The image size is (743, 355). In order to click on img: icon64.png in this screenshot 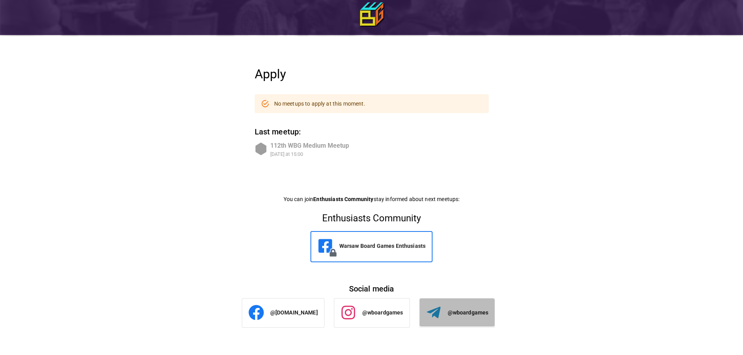, I will do `click(372, 14)`.